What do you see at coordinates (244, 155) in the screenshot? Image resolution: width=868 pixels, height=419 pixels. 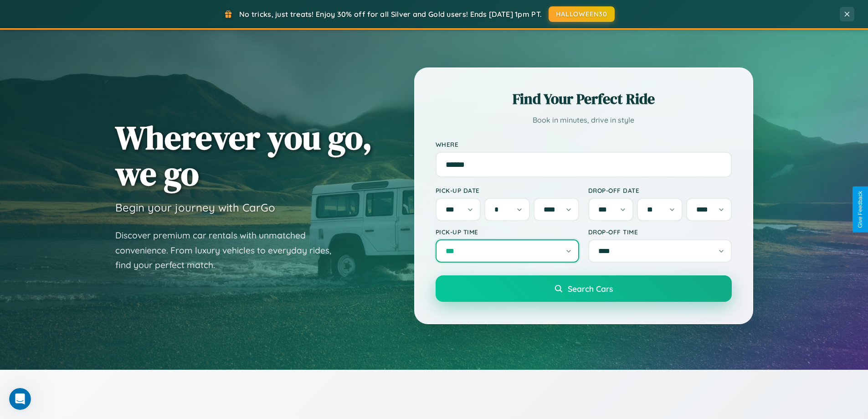 I see `h1: Wherever you go, we go` at bounding box center [244, 155].